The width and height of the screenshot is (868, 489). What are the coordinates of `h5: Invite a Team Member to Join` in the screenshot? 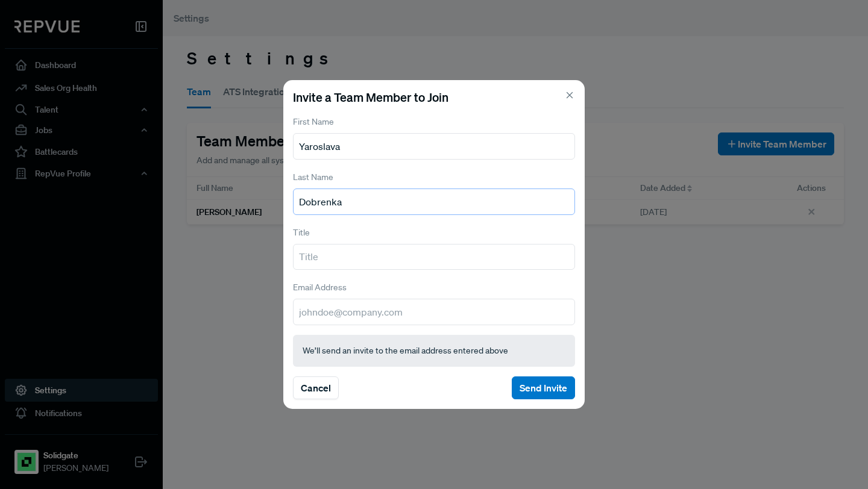 It's located at (434, 97).